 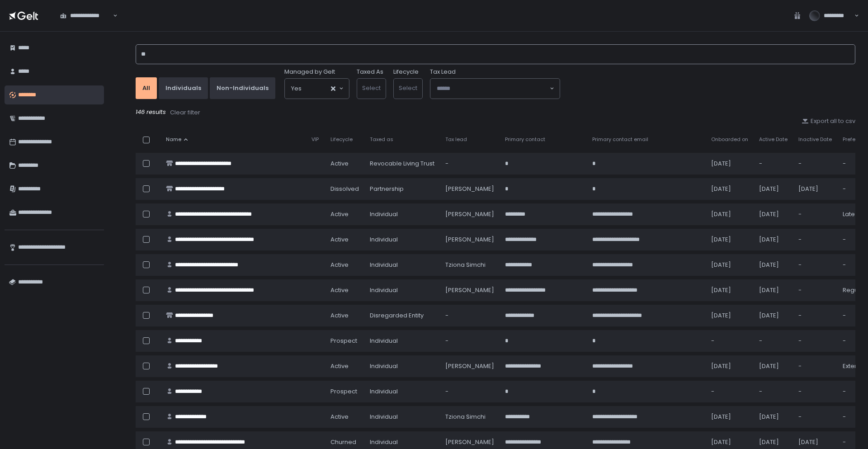 What do you see at coordinates (370, 72) in the screenshot?
I see `label: Taxed As` at bounding box center [370, 72].